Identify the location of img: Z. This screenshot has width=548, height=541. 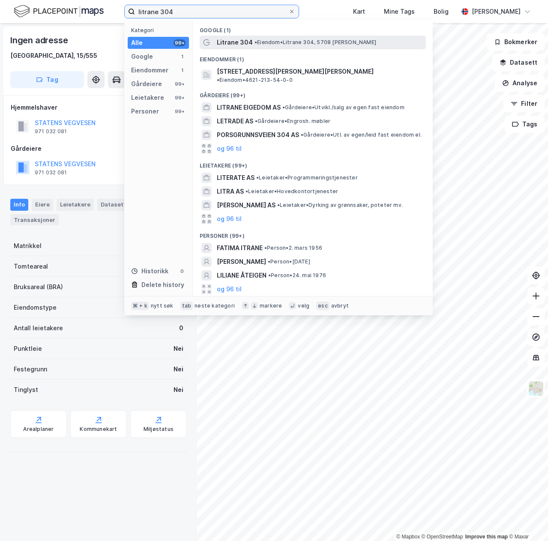
(536, 389).